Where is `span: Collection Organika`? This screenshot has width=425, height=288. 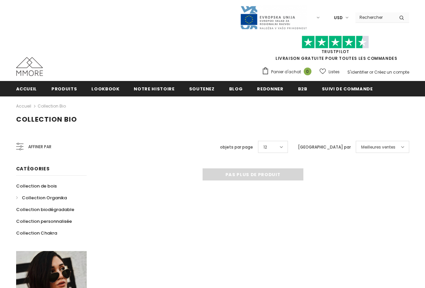 span: Collection Organika is located at coordinates (44, 197).